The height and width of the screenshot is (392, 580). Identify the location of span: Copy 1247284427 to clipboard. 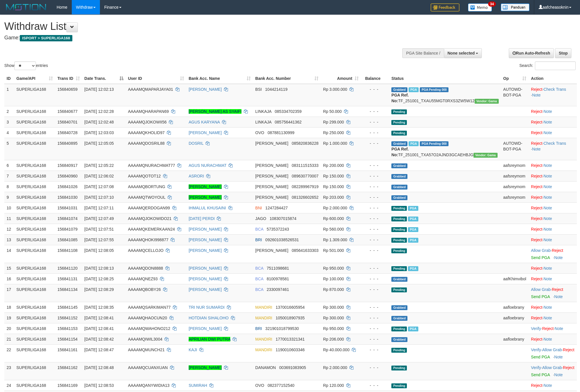
(277, 208).